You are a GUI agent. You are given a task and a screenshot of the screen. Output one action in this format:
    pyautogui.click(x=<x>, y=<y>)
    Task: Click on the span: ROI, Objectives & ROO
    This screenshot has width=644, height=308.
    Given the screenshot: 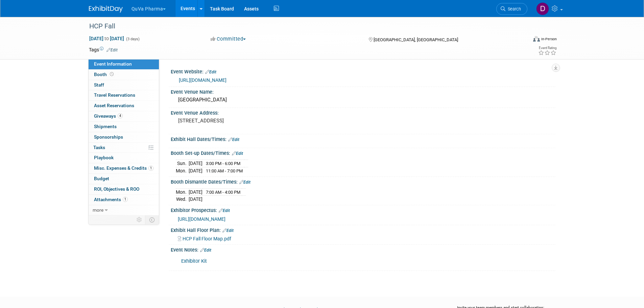 What is the action you would take?
    pyautogui.click(x=117, y=189)
    